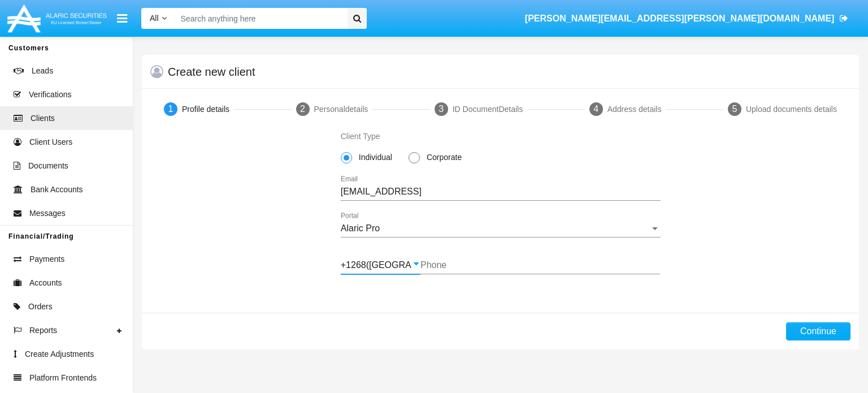 The image size is (868, 393). I want to click on span: Payments, so click(47, 259).